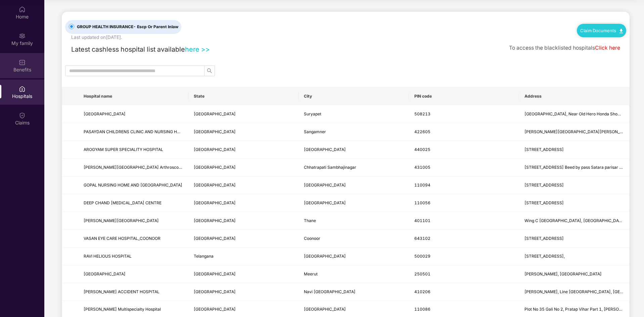 The height and width of the screenshot is (317, 644). What do you see at coordinates (423, 203) in the screenshot?
I see `span: 110056` at bounding box center [423, 203].